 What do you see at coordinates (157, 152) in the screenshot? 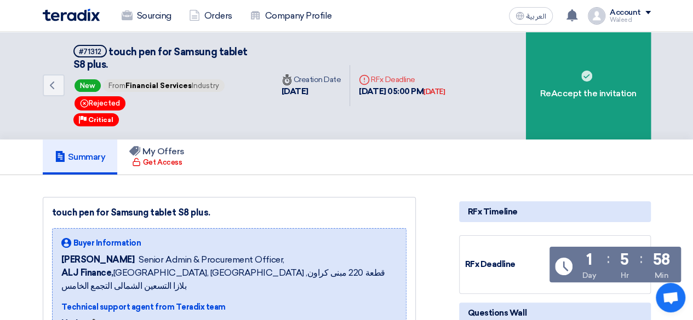
I see `h5: My Offers` at bounding box center [157, 152].